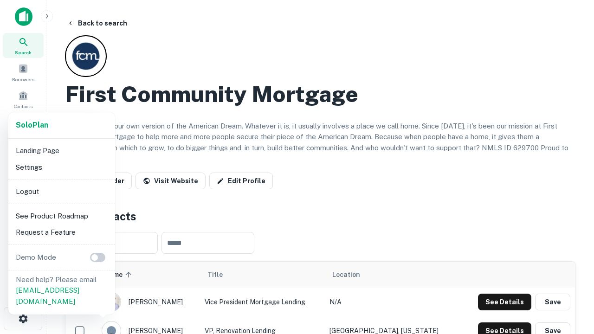 This screenshot has width=594, height=334. I want to click on li: Settings, so click(62, 167).